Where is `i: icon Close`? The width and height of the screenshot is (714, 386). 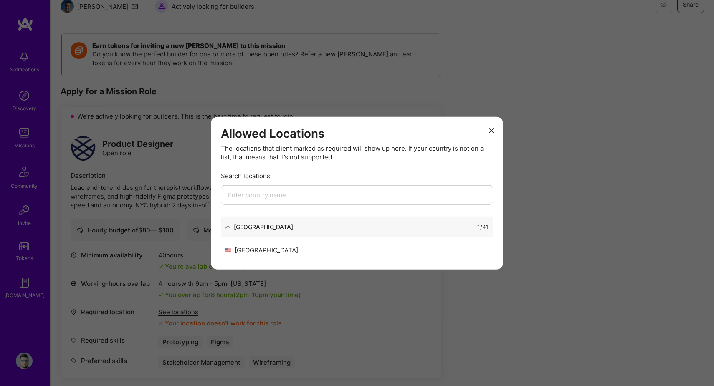 i: icon Close is located at coordinates (492, 131).